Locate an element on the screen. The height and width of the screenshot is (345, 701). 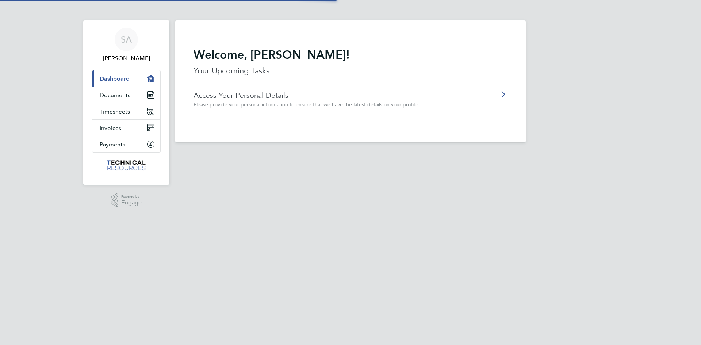
a: Go to home page is located at coordinates (126, 166).